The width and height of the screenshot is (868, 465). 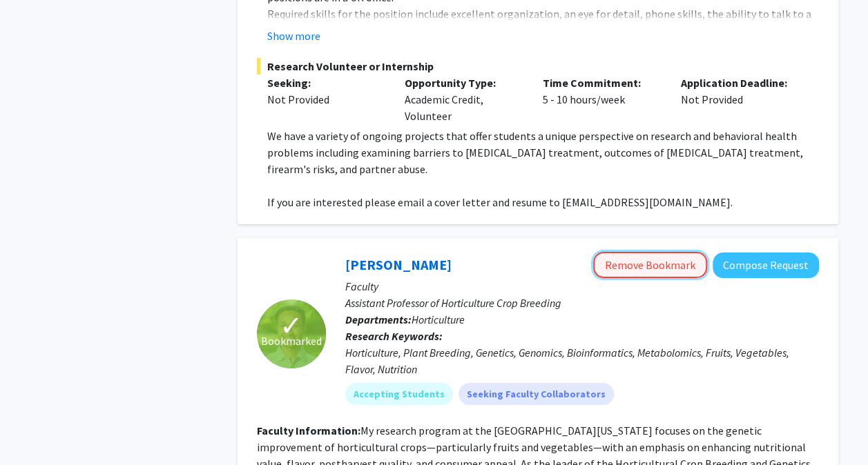 I want to click on p: Faculty, so click(x=582, y=287).